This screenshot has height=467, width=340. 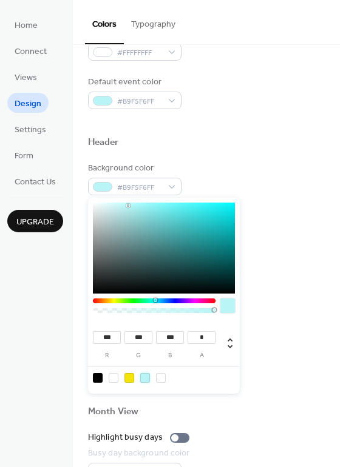 What do you see at coordinates (24, 156) in the screenshot?
I see `span: Form` at bounding box center [24, 156].